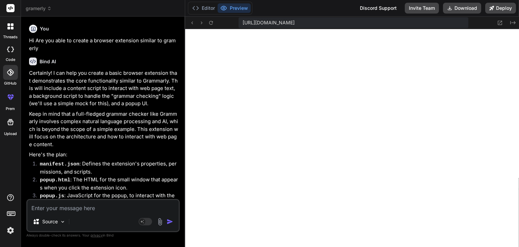 The width and height of the screenshot is (519, 247). I want to click on div: Discord Support, so click(378, 8).